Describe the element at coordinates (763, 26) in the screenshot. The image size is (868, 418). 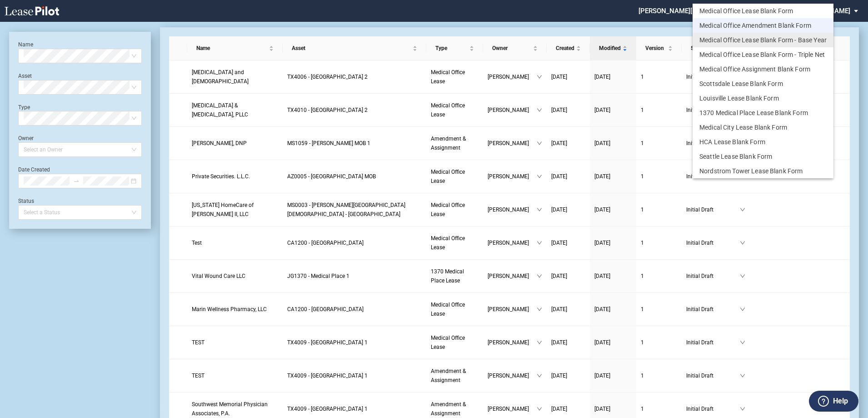
I see `button: Medical Office Amendment Blank Form` at that location.